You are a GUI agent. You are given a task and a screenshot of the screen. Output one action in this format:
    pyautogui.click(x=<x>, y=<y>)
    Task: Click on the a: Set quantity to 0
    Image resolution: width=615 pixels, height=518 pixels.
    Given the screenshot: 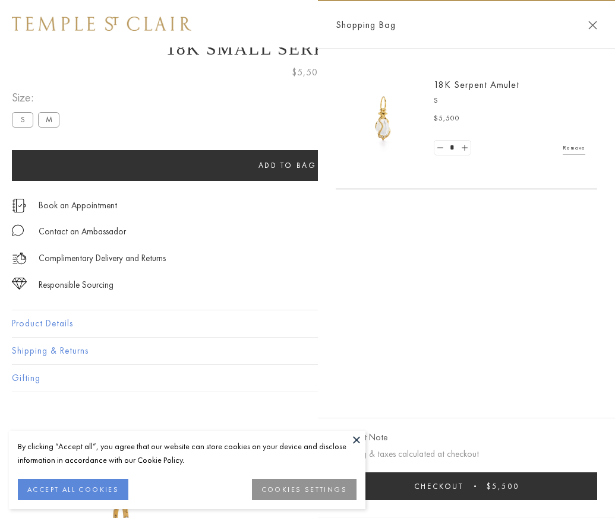 What is the action you would take?
    pyautogui.click(x=440, y=148)
    